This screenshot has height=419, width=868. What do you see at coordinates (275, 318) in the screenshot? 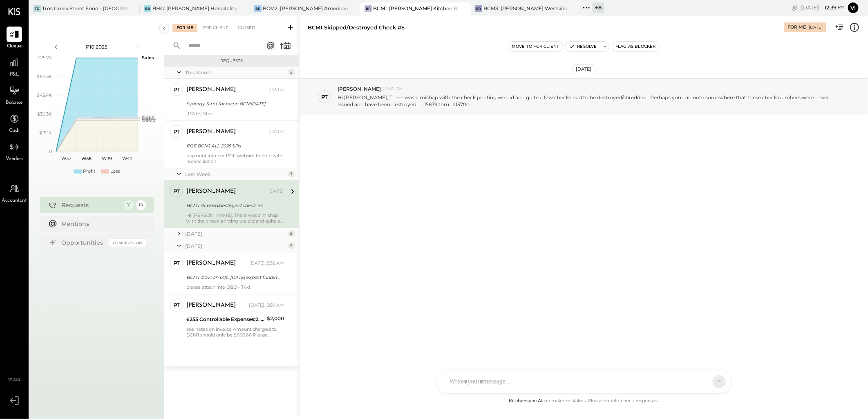
I see `div: $2,000` at bounding box center [275, 318].